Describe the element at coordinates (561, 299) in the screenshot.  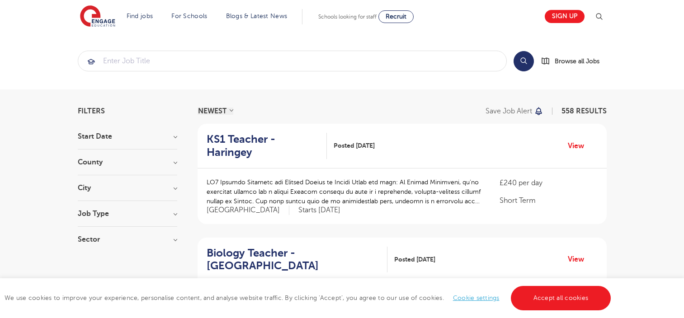
I see `a: Accept all cookies` at that location.